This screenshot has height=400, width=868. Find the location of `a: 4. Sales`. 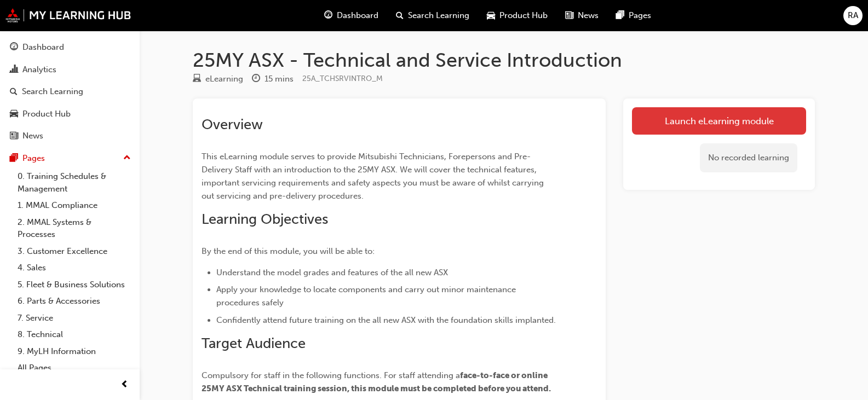

a: 4. Sales is located at coordinates (74, 268).